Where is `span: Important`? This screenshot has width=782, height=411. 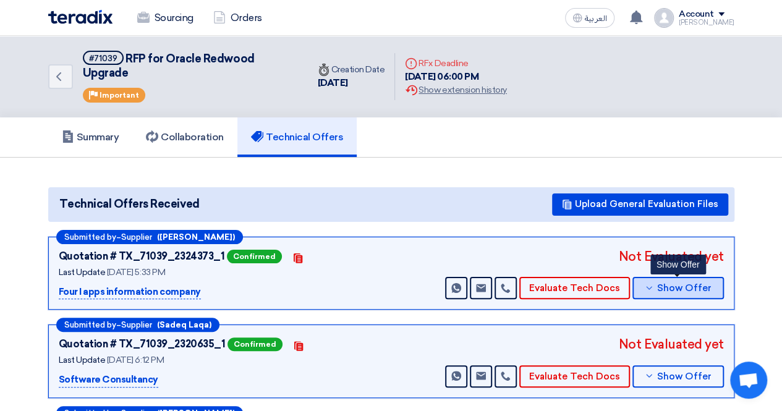 span: Important is located at coordinates (119, 95).